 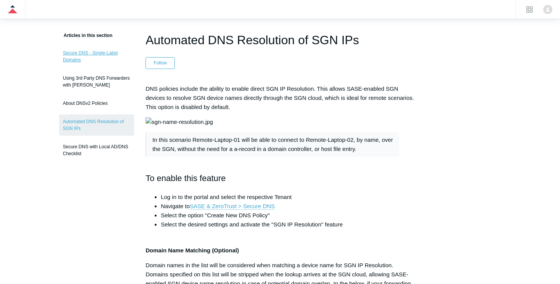 I want to click on img: sgn-name-resolution.jpg, so click(x=179, y=122).